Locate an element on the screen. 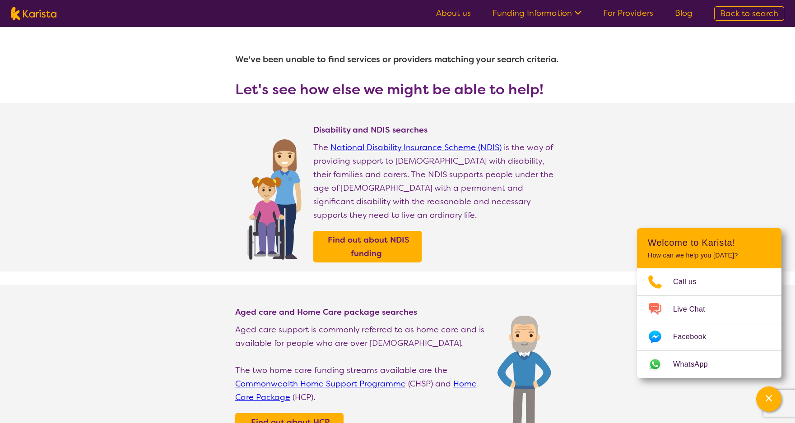  a: National Disability Insurance Scheme (NDIS) is located at coordinates (416, 148).